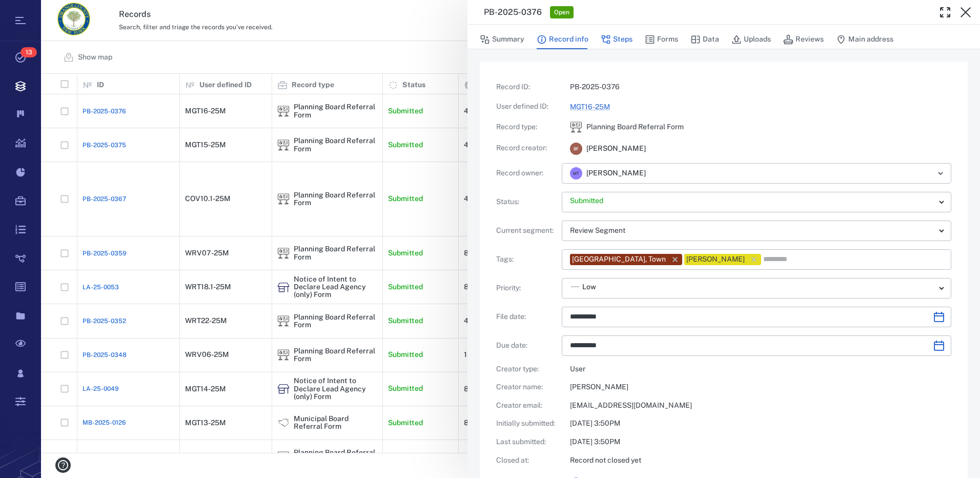 Image resolution: width=980 pixels, height=478 pixels. I want to click on p: Current segment :, so click(527, 231).